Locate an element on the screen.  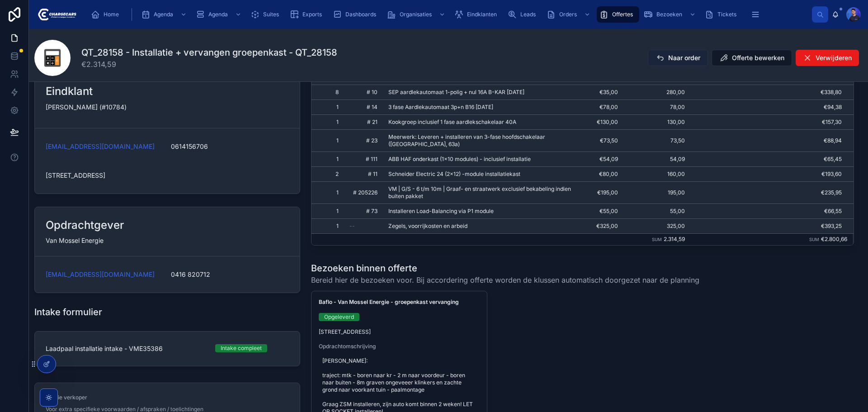
span: €65,45 is located at coordinates (766, 159).